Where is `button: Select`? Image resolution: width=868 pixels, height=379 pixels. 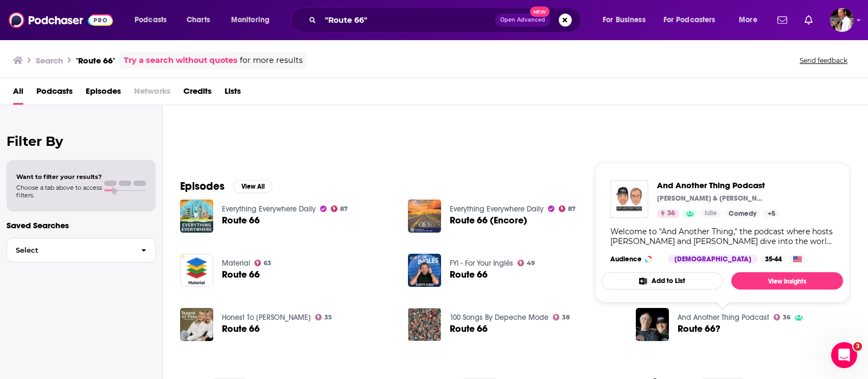
button: Select is located at coordinates (80, 250).